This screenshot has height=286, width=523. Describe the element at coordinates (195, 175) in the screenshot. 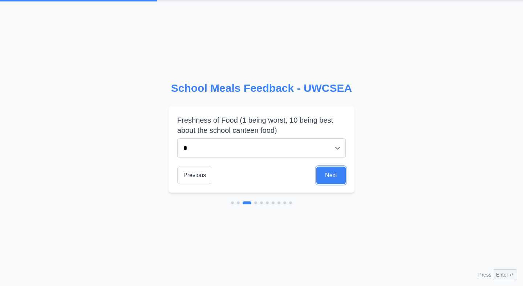

I see `button: Previous` at that location.